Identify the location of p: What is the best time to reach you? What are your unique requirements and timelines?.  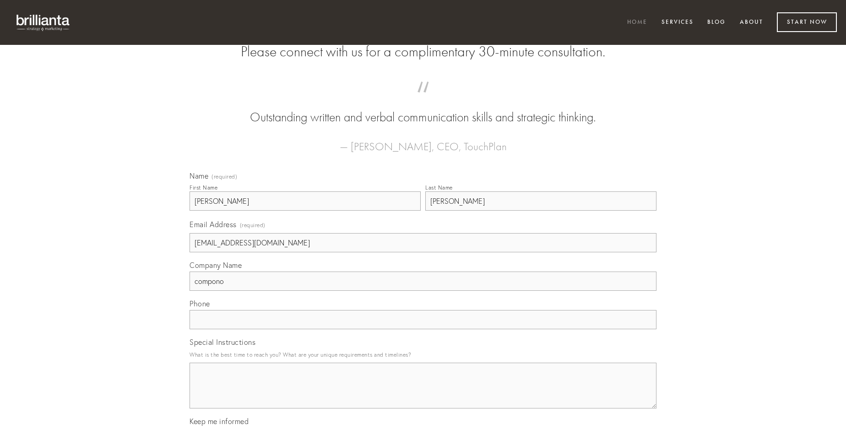
(423, 355).